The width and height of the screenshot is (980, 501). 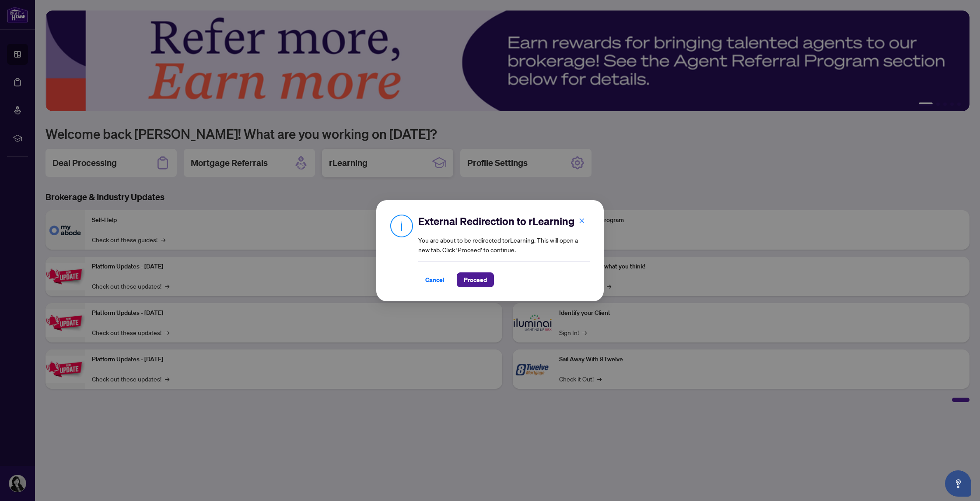 What do you see at coordinates (582, 220) in the screenshot?
I see `span: close` at bounding box center [582, 220].